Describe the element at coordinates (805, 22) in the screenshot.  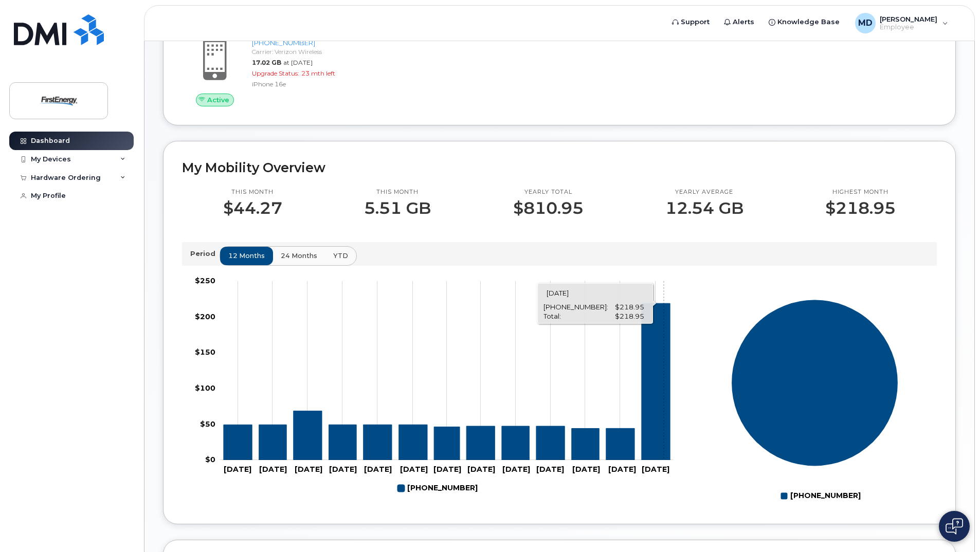
I see `a: Knowledge Base` at that location.